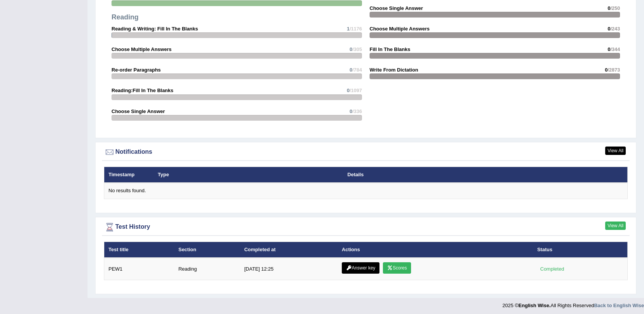  I want to click on div: Test History, so click(366, 228).